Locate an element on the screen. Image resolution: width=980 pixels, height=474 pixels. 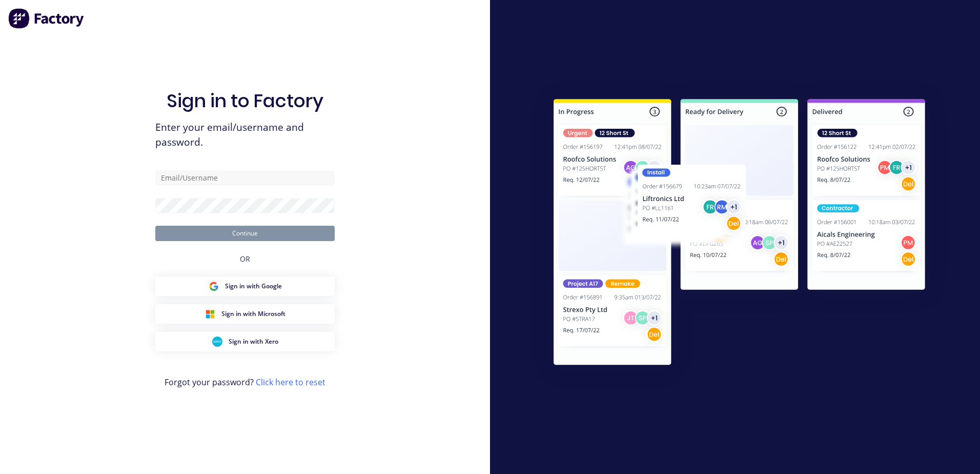
span: Sign in with Google is located at coordinates (253, 286).